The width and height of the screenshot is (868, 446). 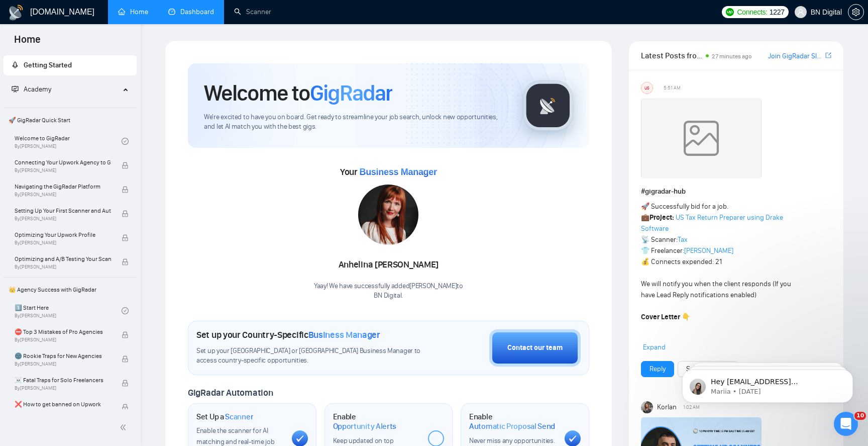 I want to click on span: Automatic Proposal Send, so click(x=512, y=426).